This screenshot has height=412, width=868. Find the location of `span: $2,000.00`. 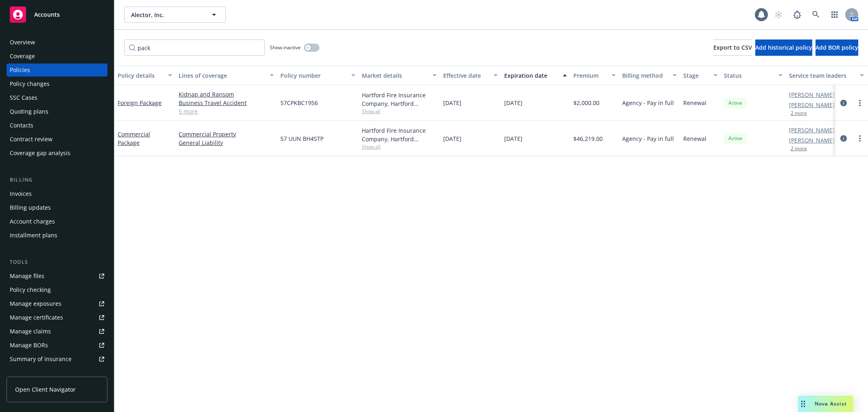

span: $2,000.00 is located at coordinates (586, 103).